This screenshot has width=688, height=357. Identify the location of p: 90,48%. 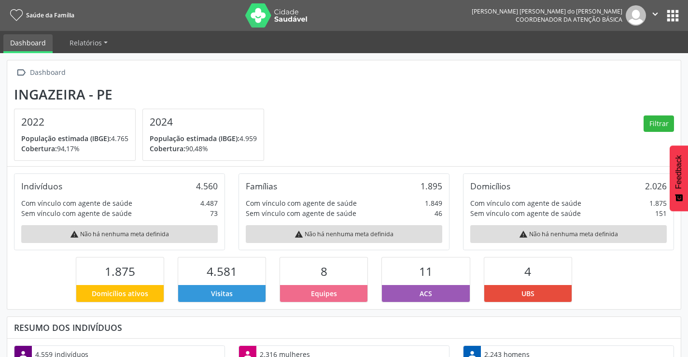
(203, 148).